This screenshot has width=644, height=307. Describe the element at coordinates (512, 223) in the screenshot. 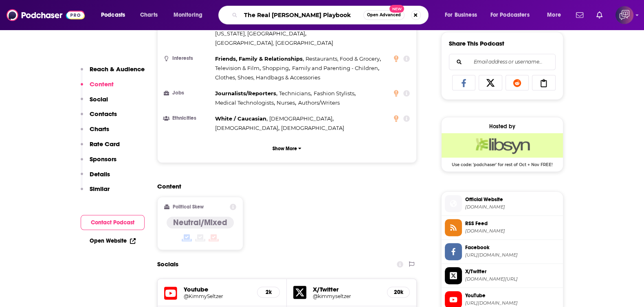

I see `span: RSS Feed` at that location.